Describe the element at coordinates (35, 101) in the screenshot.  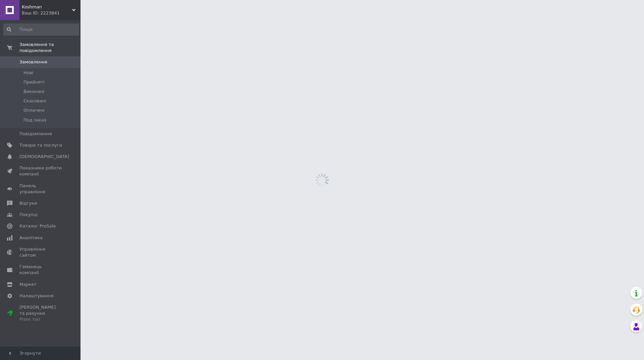
I see `span: Скасовані` at that location.